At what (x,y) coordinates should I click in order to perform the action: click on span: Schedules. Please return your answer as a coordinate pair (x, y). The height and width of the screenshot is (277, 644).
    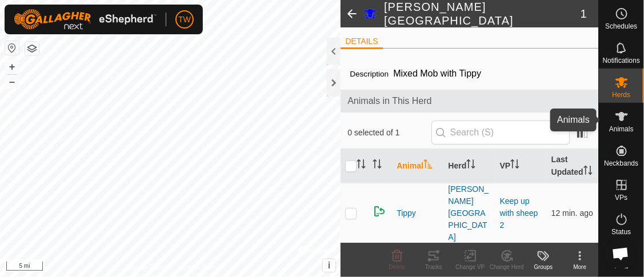
    Looking at the image, I should click on (621, 26).